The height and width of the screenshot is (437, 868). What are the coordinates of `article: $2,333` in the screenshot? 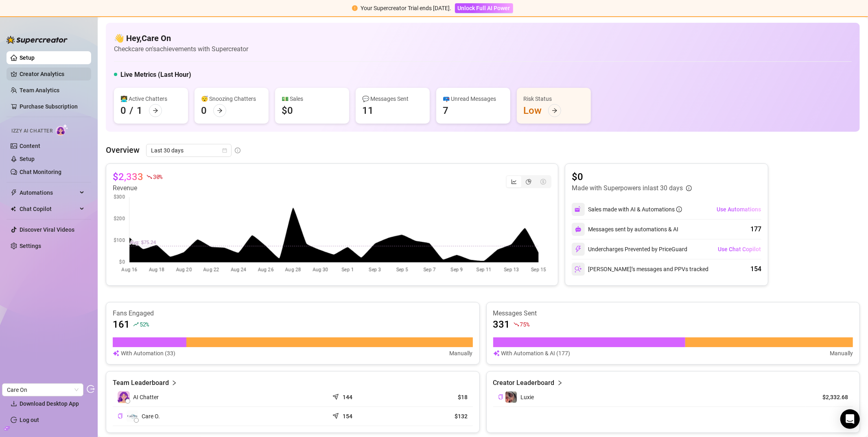 It's located at (128, 177).